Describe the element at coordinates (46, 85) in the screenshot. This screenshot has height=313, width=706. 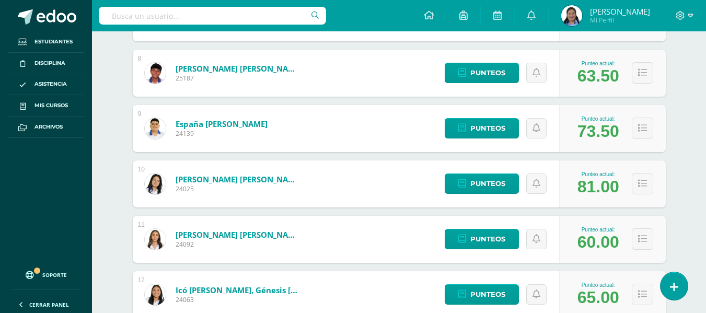
I see `a: Asistencia` at that location.